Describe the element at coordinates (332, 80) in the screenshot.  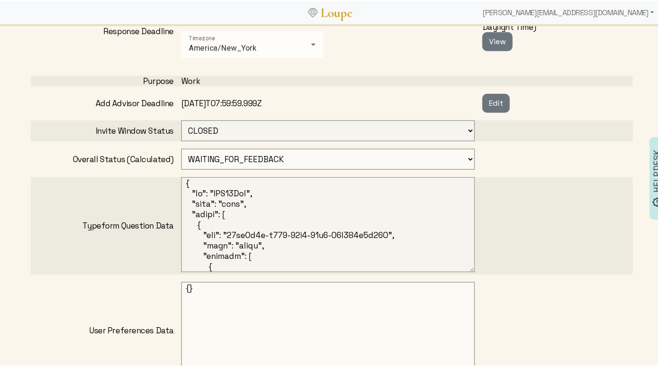
I see `div: Work` at that location.